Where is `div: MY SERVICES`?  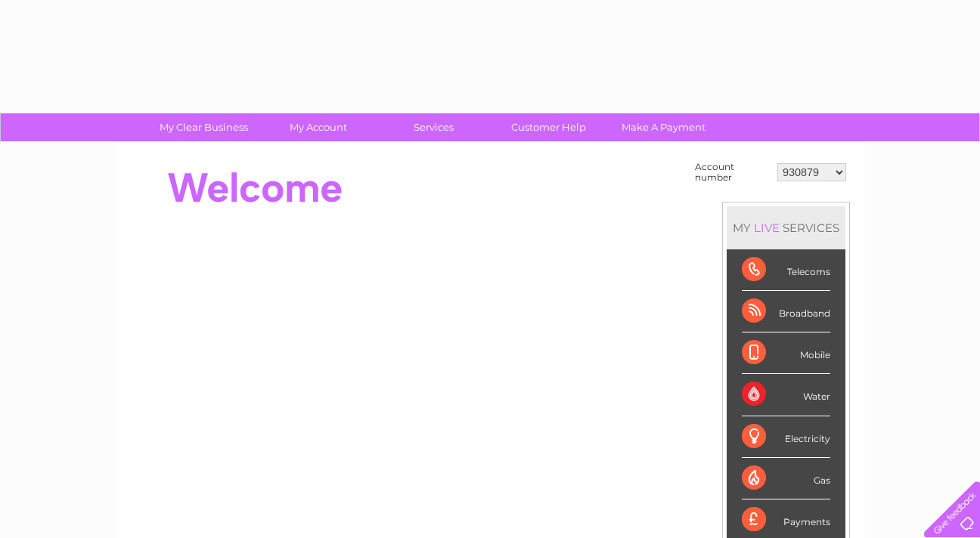
div: MY SERVICES is located at coordinates (786, 227).